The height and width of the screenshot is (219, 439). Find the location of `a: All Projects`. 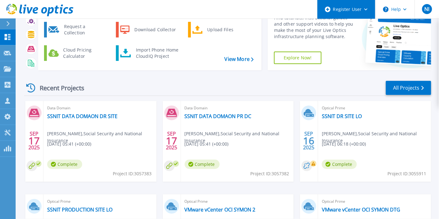

a: All Projects is located at coordinates (408, 88).